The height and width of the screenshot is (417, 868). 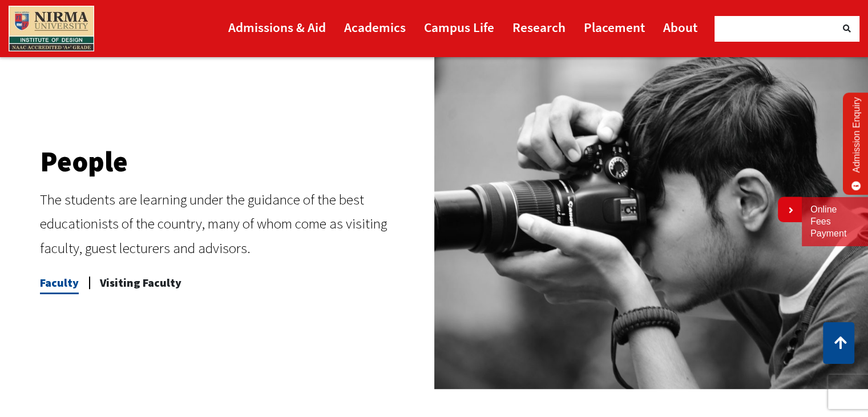 What do you see at coordinates (539, 27) in the screenshot?
I see `a: Research` at bounding box center [539, 27].